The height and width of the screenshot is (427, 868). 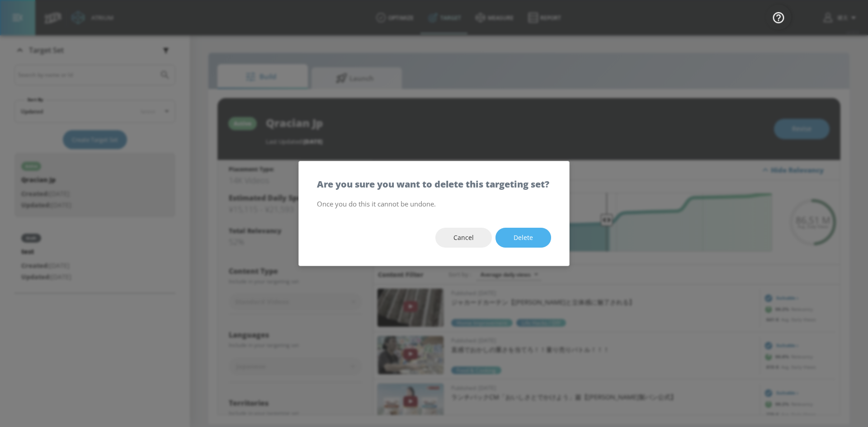 I want to click on p: Once you do this it cannot be undone., so click(x=434, y=204).